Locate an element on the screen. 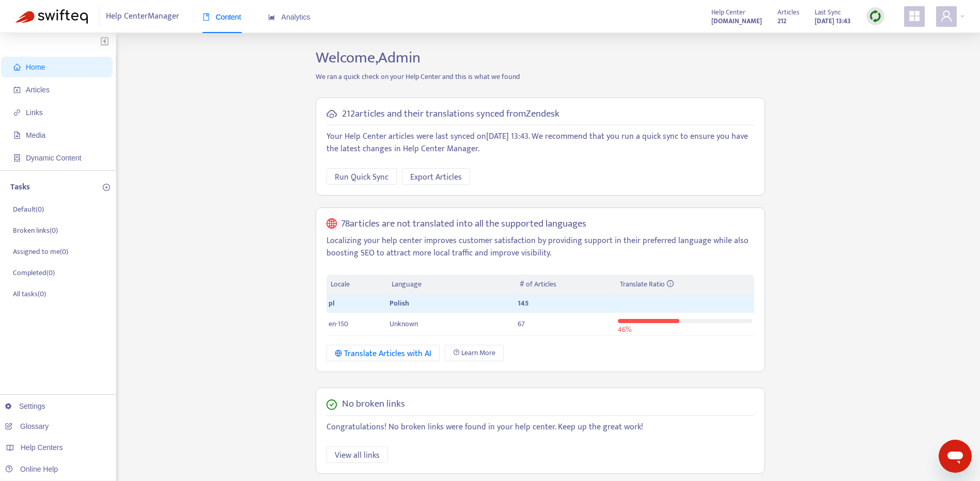 The width and height of the screenshot is (980, 481). p: Broken links ( 0 ) is located at coordinates (35, 230).